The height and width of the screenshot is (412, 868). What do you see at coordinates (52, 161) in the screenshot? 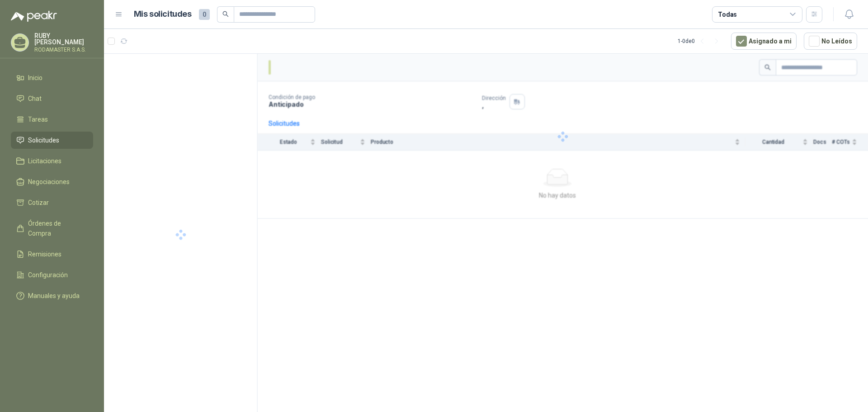
I see `a: Licitaciones` at bounding box center [52, 161].